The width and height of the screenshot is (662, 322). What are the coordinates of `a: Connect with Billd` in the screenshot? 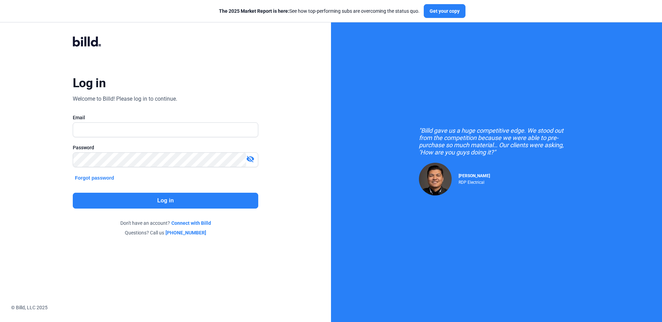 It's located at (191, 223).